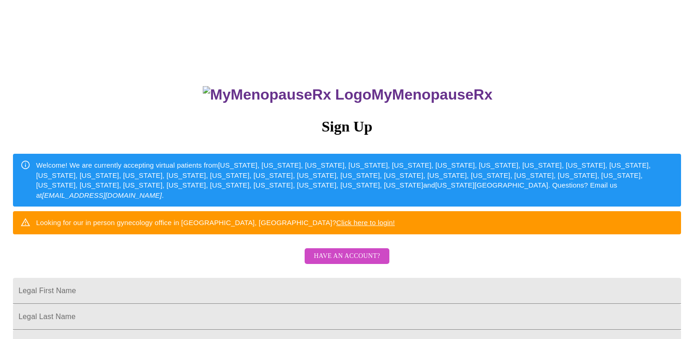 The height and width of the screenshot is (339, 694). I want to click on img: MyMenopauseRx Logo, so click(287, 94).